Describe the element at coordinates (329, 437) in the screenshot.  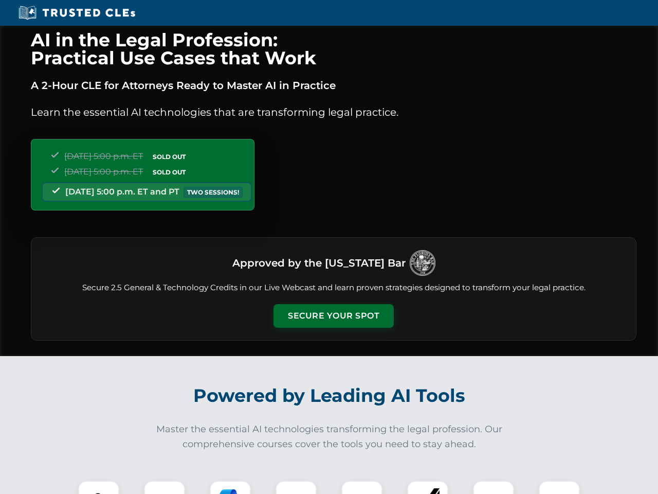
I see `p: Master the essential AI technologies transforming the legal profession. Our comprehensive courses...` at that location.